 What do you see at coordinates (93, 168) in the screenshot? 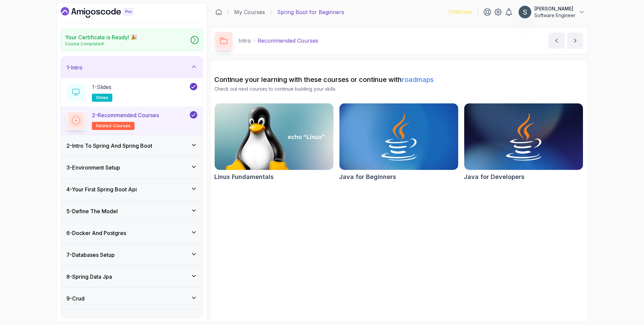
I see `h3: 3 - Environment Setup` at bounding box center [93, 168].